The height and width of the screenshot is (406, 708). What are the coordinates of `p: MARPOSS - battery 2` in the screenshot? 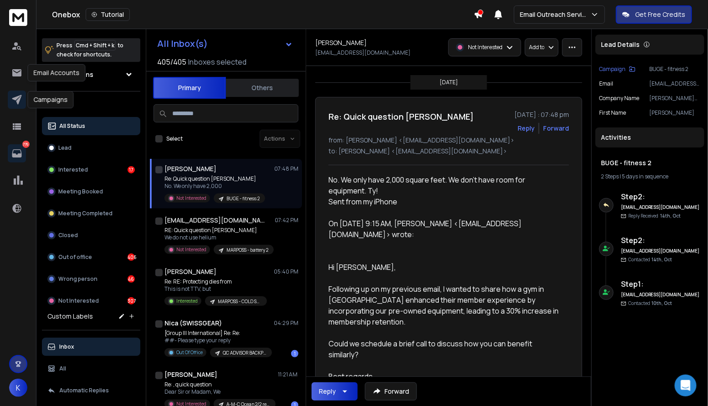 It's located at (247, 250).